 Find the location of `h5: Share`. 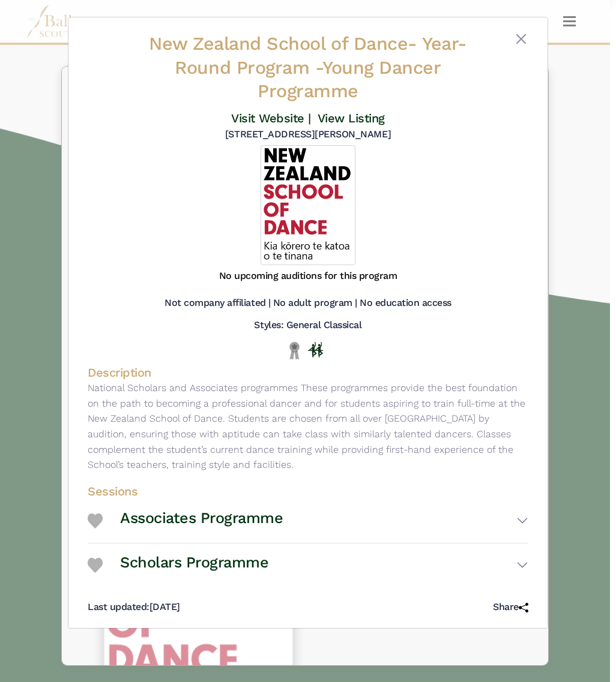

h5: Share is located at coordinates (510, 607).